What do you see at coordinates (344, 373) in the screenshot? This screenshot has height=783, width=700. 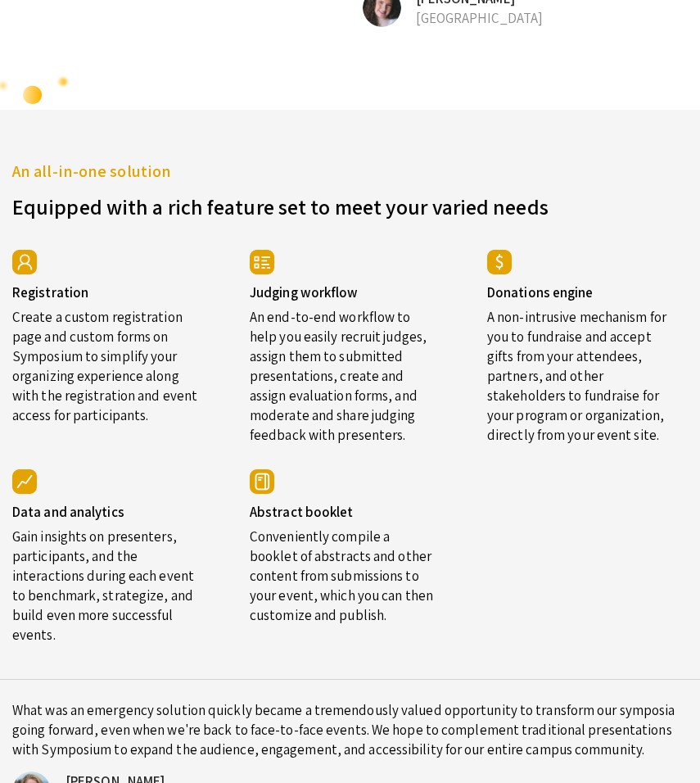 I see `p: An end-to-end workflow to help you easily recruit judges, assign them to submitted presentations,...` at bounding box center [344, 373].